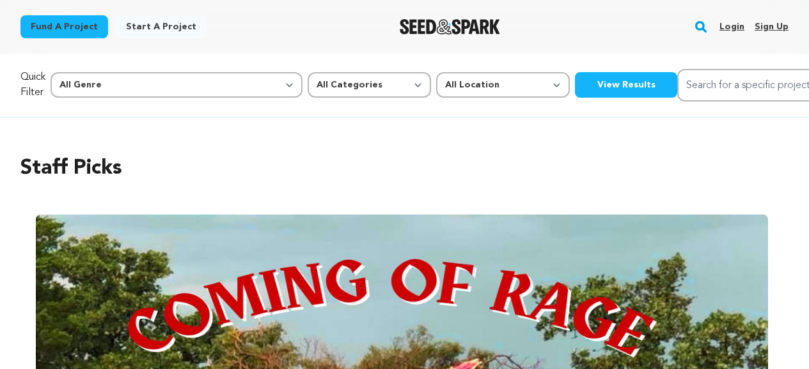 The height and width of the screenshot is (369, 809). I want to click on p: Quick Filter, so click(33, 85).